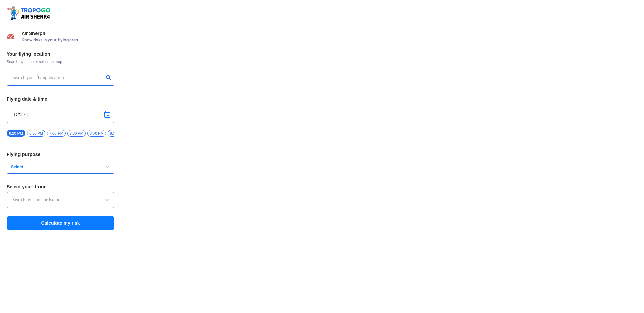 The image size is (644, 313). I want to click on span: 7:30 PM, so click(76, 133).